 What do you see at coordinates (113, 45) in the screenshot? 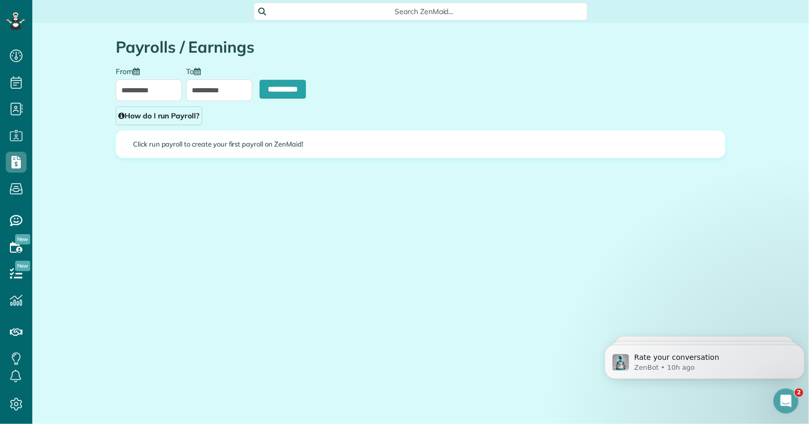
I see `p: Message from ZenBot, sent 10h ago` at bounding box center [113, 45].